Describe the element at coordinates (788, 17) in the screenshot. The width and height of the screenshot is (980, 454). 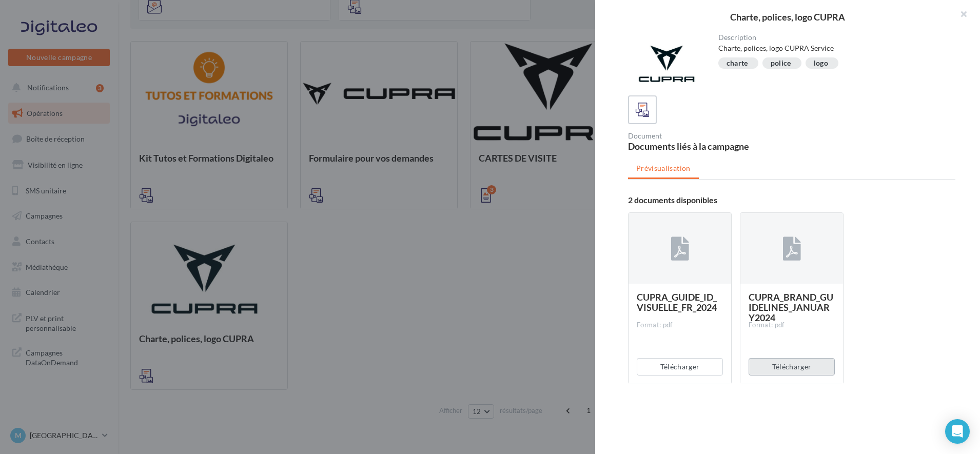
I see `div: Charte, polices, logo CUPRA` at that location.